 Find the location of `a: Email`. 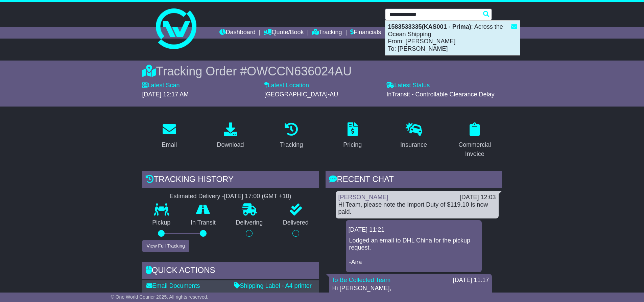

a: Email is located at coordinates (169, 136).